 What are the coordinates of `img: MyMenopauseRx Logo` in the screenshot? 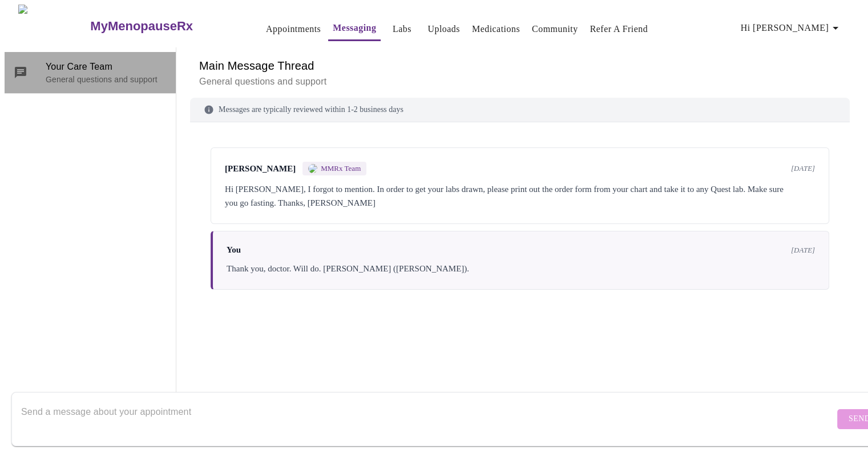 It's located at (54, 25).